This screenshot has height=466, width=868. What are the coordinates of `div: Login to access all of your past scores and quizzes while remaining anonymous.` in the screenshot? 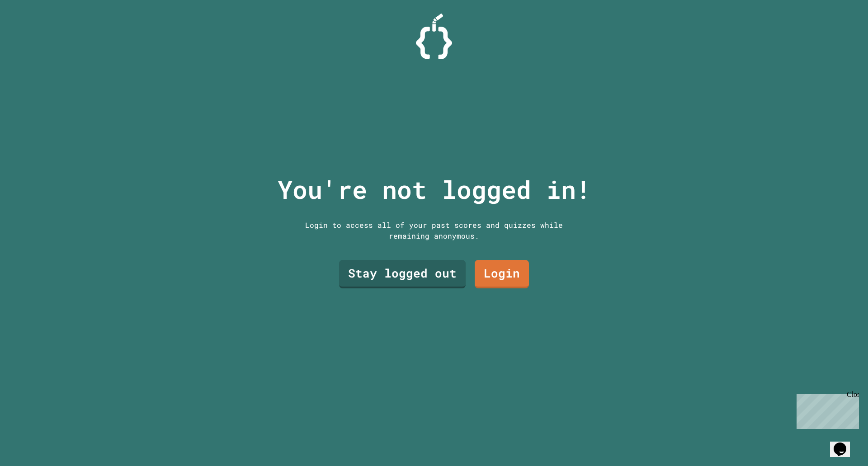 It's located at (434, 231).